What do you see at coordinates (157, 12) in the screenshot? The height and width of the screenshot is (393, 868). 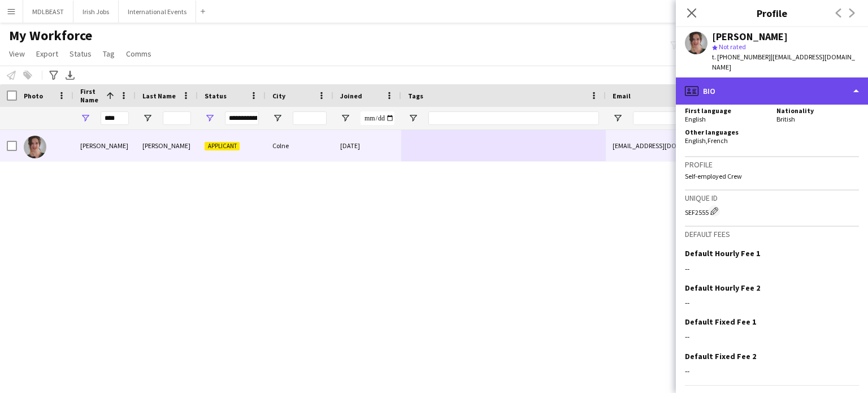 I see `button: International Events` at bounding box center [157, 12].